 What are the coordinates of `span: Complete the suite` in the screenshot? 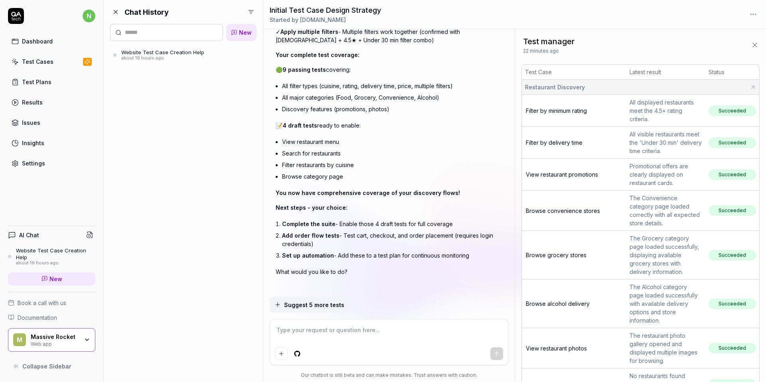 It's located at (309, 224).